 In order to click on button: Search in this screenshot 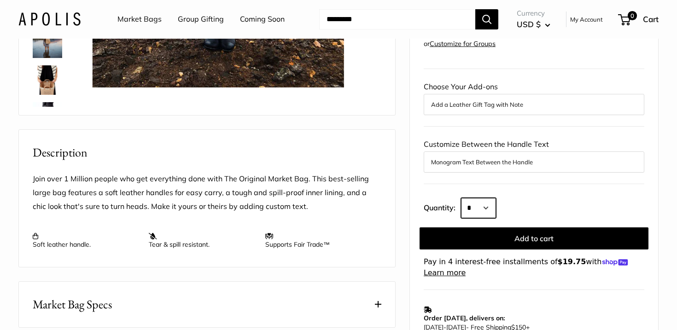, I will do `click(487, 19)`.